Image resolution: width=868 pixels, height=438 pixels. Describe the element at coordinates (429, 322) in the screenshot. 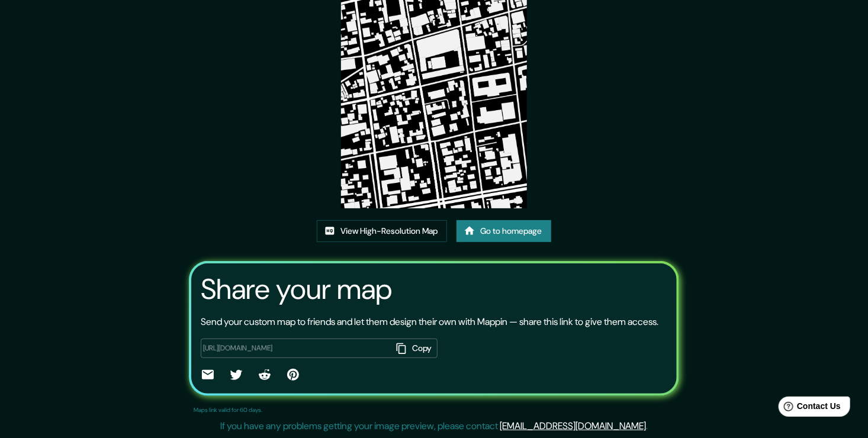

I see `p: Send your custom map to friends and let them design their own with Mappin — share this link to gi...` at that location.